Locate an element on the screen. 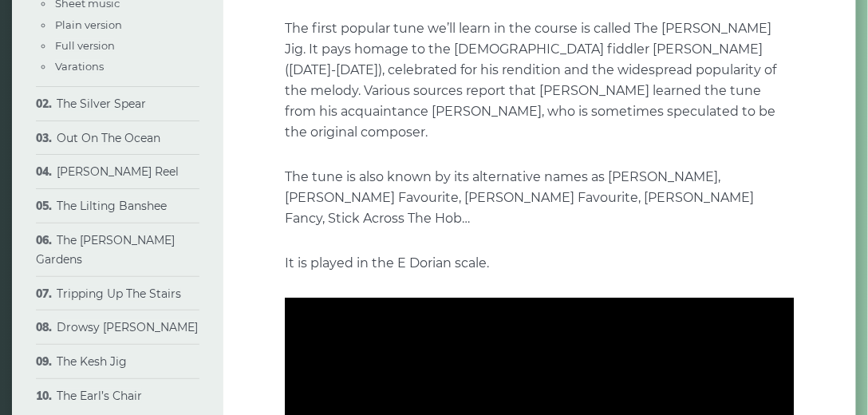  a: The Silver Spear is located at coordinates (102, 104).